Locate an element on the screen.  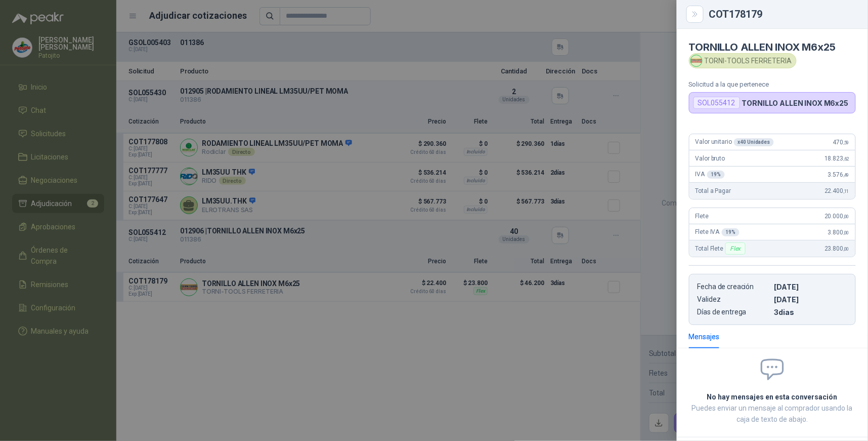
p: Puedes enviar un mensaje al comprador usando la caja de texto de abajo. is located at coordinates (772, 414).